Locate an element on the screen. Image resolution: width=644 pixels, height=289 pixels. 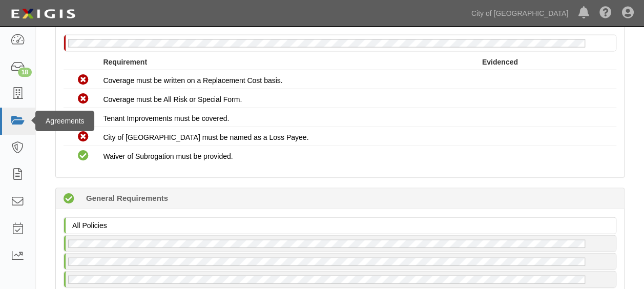
strong: Evidenced is located at coordinates (500, 62).